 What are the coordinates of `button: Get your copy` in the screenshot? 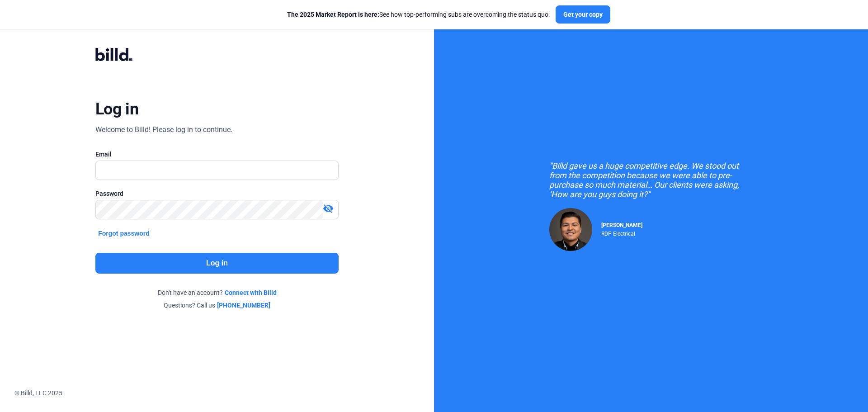 It's located at (583, 14).